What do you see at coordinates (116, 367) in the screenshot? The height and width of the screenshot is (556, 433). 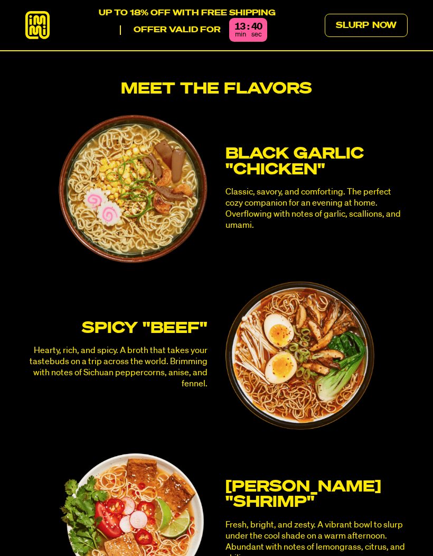 I see `p: Hearty, rich, and spicy. A broth that takes your tastebuds on a trip across the world. Brimming w...` at bounding box center [116, 367].